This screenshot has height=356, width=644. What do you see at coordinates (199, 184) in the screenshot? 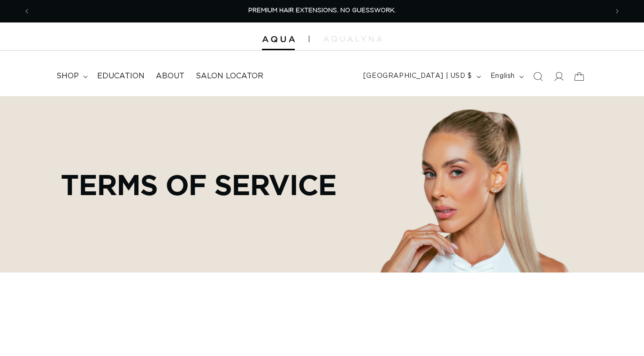
I see `p: Terms of service` at bounding box center [199, 184].